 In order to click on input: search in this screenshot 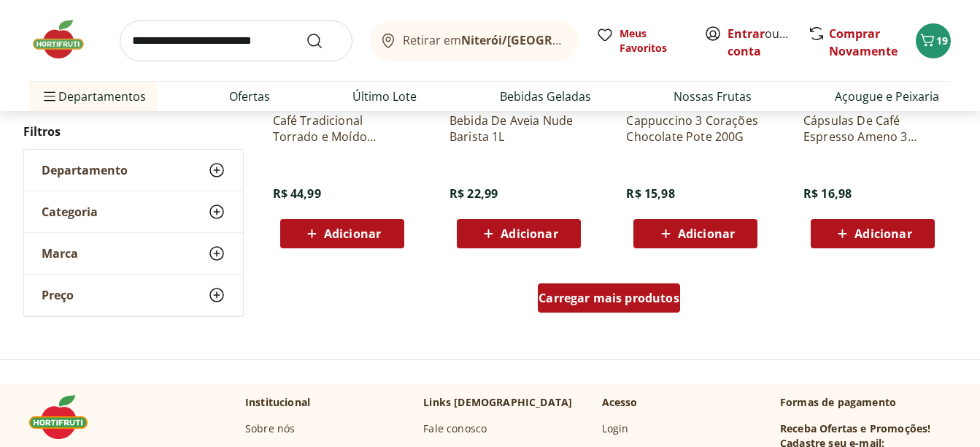, I will do `click(236, 41)`.